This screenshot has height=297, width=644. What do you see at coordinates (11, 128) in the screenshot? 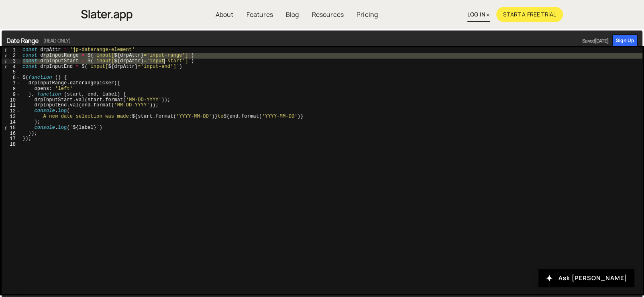
I see `div: 15` at bounding box center [11, 128].